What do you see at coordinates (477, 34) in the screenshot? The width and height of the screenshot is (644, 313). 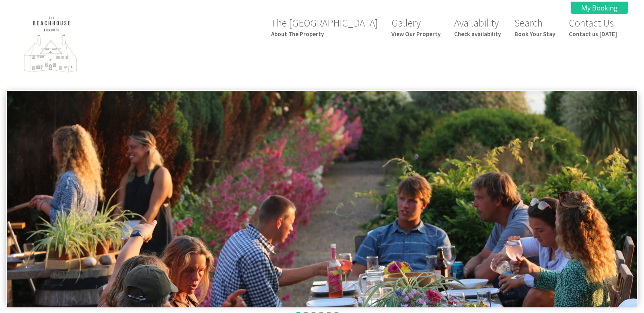 I see `small: Check availability` at bounding box center [477, 34].